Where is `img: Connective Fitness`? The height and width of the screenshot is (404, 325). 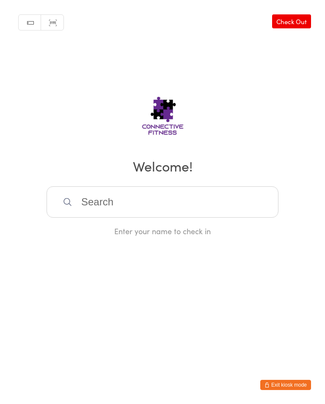 img: Connective Fitness is located at coordinates (163, 113).